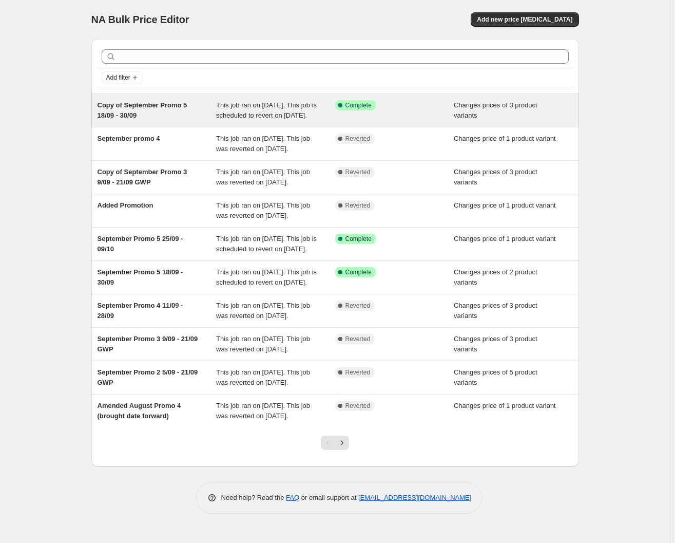 The height and width of the screenshot is (543, 675). What do you see at coordinates (139, 410) in the screenshot?
I see `span: Amended August Promo 4 (brought date forward)` at bounding box center [139, 410].